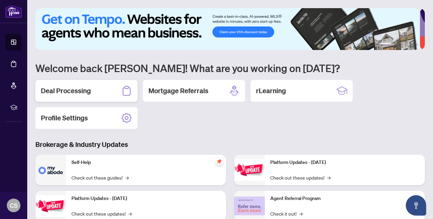 The width and height of the screenshot is (433, 219). Describe the element at coordinates (386, 45) in the screenshot. I see `button: 1` at that location.